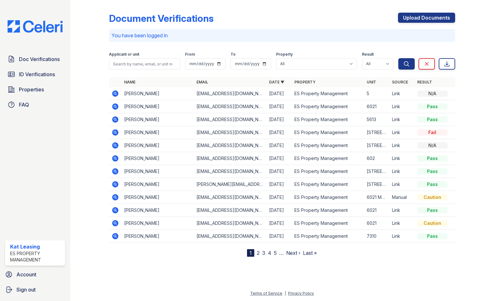 The image size is (494, 301). Describe the element at coordinates (250, 253) in the screenshot. I see `div: 1` at that location.